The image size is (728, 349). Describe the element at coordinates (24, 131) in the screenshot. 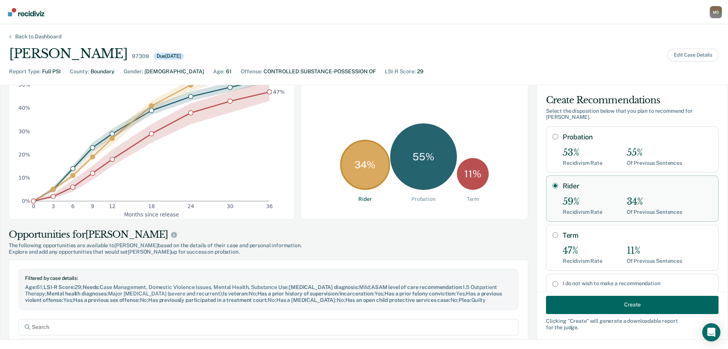

I see `text: 30%` at that location.